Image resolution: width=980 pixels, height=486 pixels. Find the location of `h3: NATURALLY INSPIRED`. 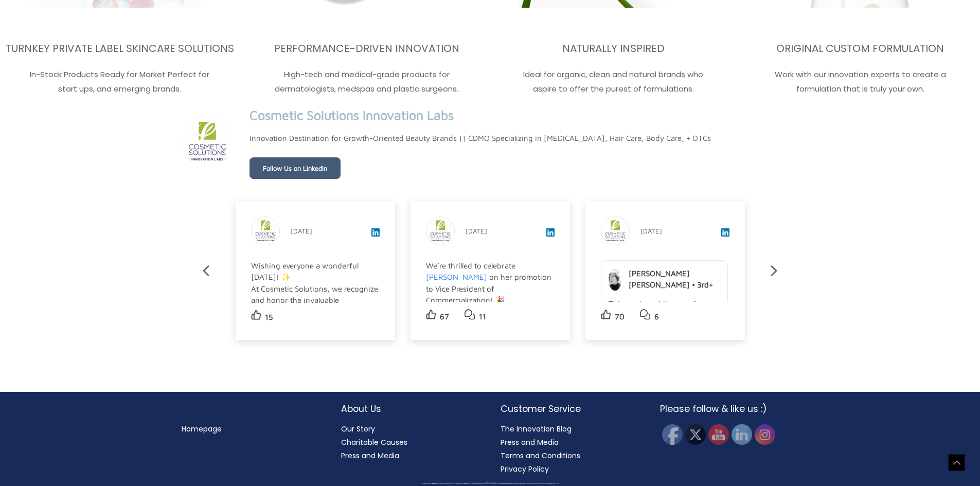

h3: NATURALLY INSPIRED is located at coordinates (614, 48).